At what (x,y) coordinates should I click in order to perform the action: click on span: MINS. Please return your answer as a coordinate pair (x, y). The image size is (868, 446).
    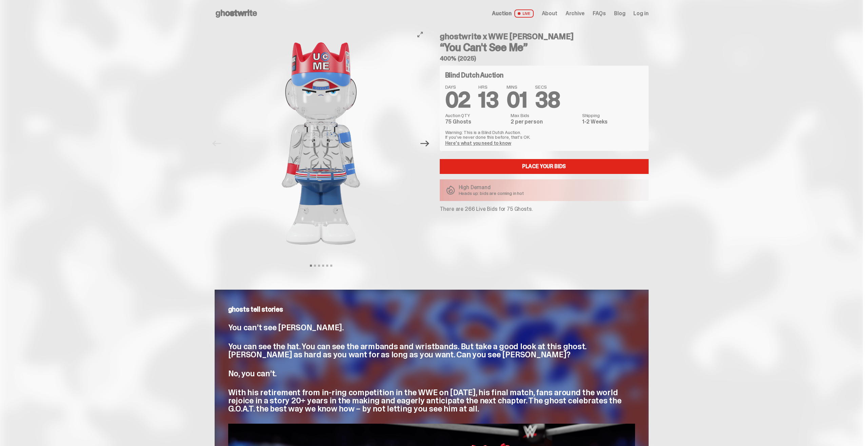
    Looking at the image, I should click on (516, 87).